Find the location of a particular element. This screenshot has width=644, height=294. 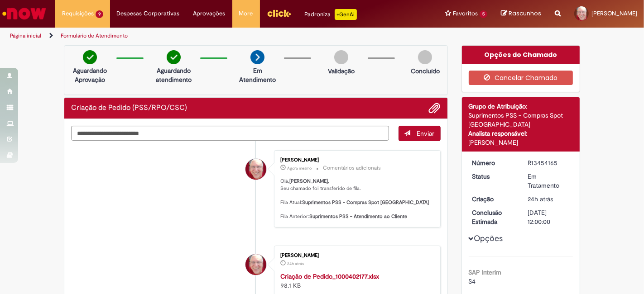

strong: Criação de Pedido_1000402177.xlsx is located at coordinates (330, 276).